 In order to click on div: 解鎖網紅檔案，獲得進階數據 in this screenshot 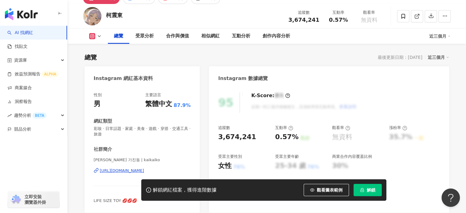, I will do `click(185, 190)`.